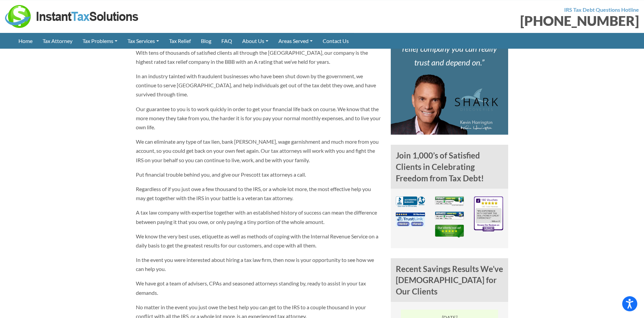  Describe the element at coordinates (255, 40) in the screenshot. I see `a: About Us` at that location.